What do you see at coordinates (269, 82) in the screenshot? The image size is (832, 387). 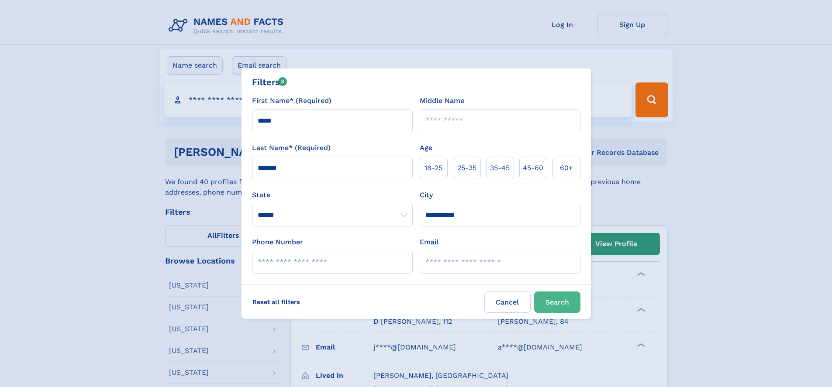 I see `div: Filters` at bounding box center [269, 82].